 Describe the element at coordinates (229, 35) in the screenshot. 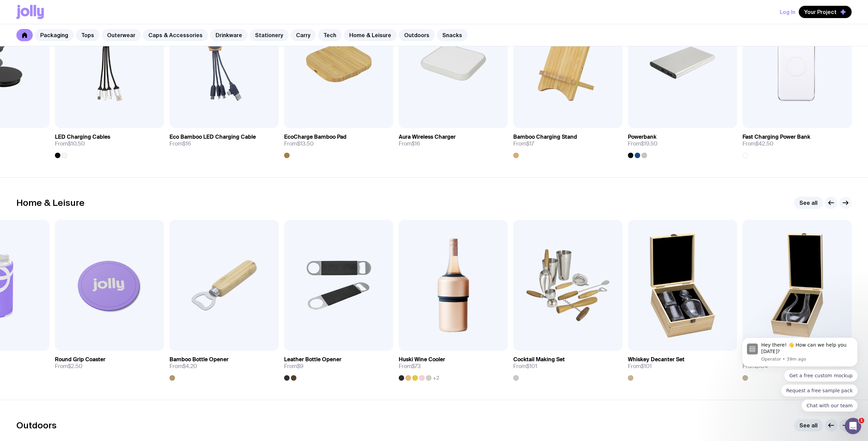

I see `a: Drinkware` at that location.